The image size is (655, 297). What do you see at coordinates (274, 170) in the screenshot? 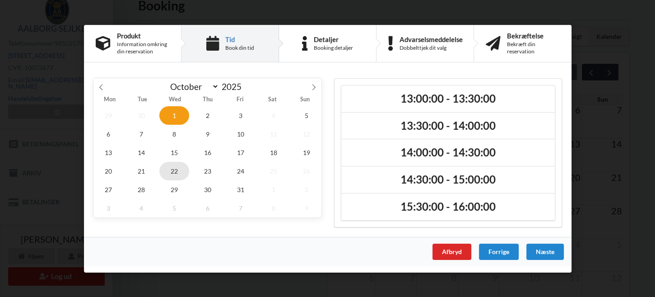
I see `span: October 25, 2025` at bounding box center [274, 170].